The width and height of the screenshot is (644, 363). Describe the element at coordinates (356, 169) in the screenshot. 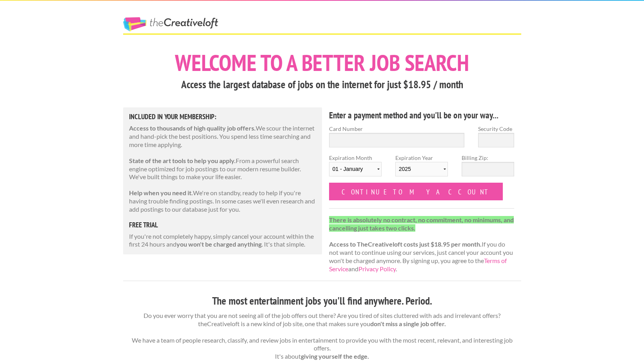

I see `select: Expiration Month` at that location.